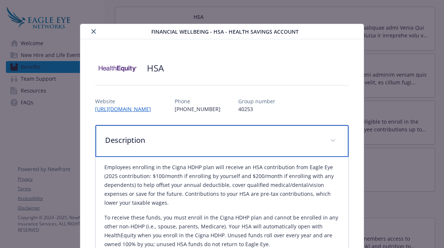  I want to click on p: Website, so click(126, 101).